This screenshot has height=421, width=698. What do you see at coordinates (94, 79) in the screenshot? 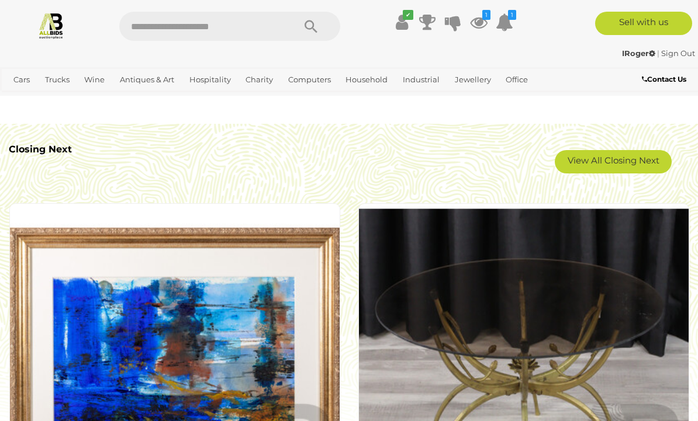
I see `a: Wine` at bounding box center [94, 79].